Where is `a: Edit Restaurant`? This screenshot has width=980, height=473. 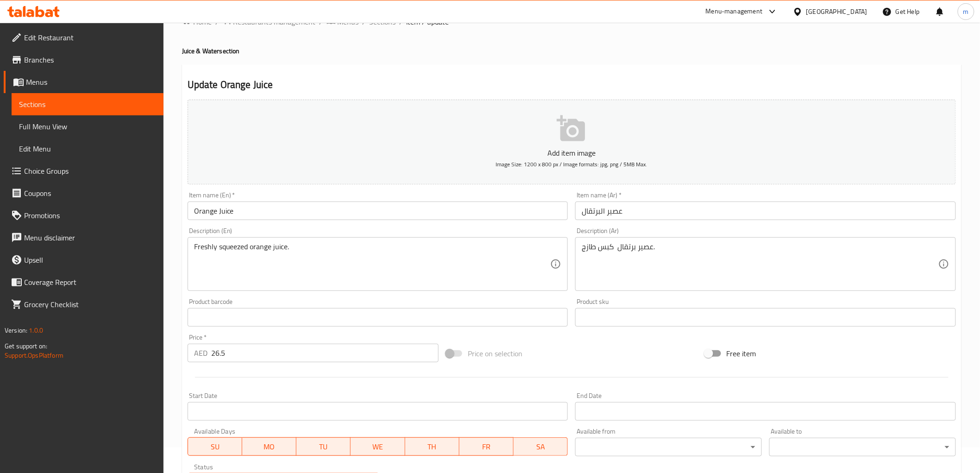
a: Edit Restaurant is located at coordinates (84, 38).